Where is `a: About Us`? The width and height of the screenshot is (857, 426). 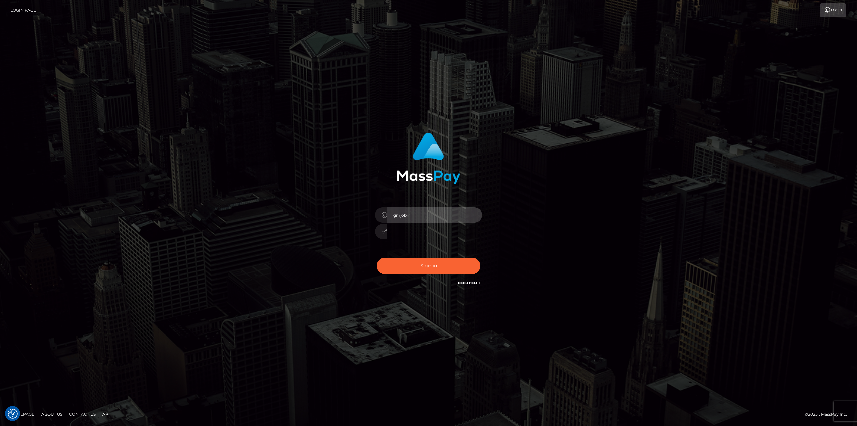 a: About Us is located at coordinates (52, 413).